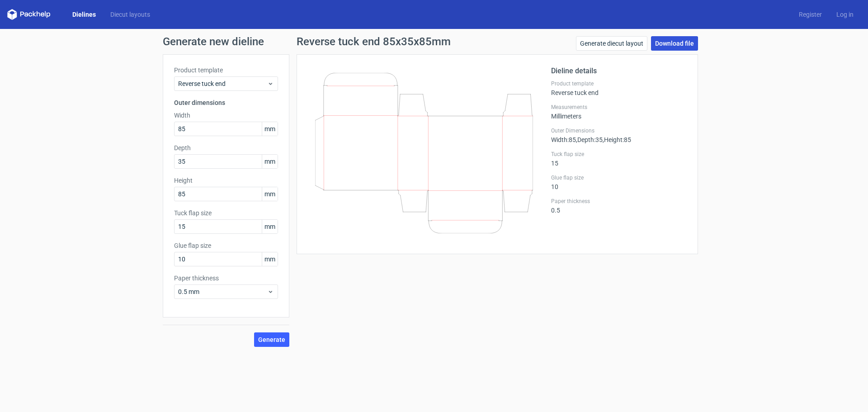 This screenshot has width=868, height=412. Describe the element at coordinates (226, 148) in the screenshot. I see `label: Depth` at that location.